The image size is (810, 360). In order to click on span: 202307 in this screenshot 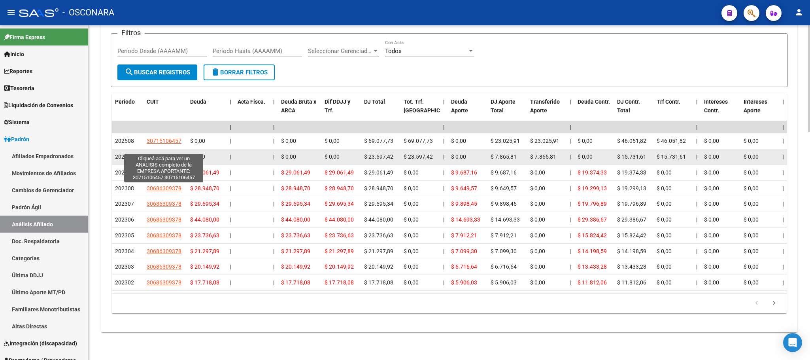, I will do `click(125, 204)`.